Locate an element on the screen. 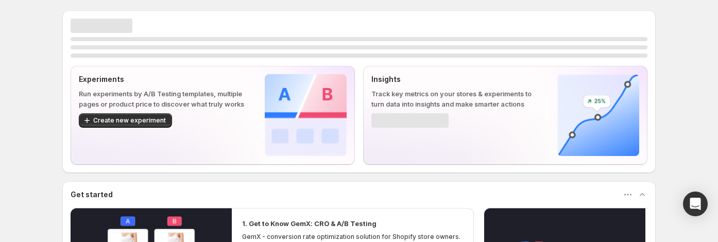  p: Experiments is located at coordinates (163, 79).